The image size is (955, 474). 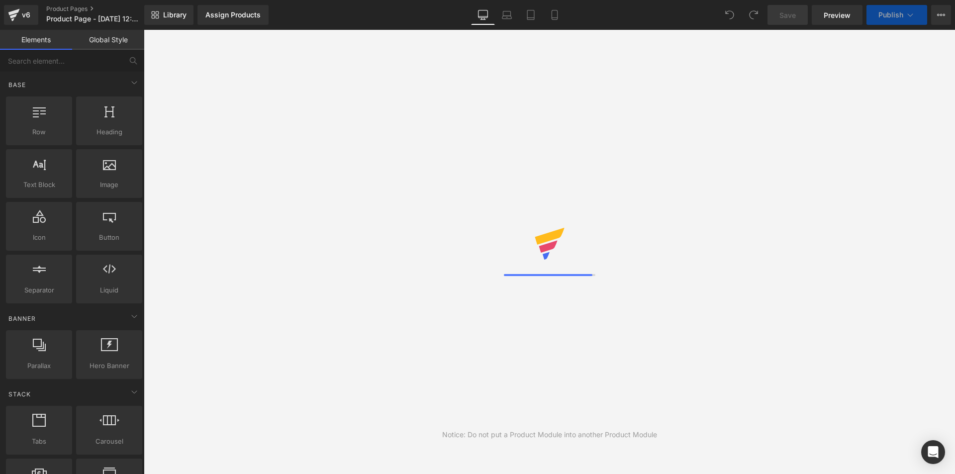 What do you see at coordinates (175, 15) in the screenshot?
I see `span: Library` at bounding box center [175, 15].